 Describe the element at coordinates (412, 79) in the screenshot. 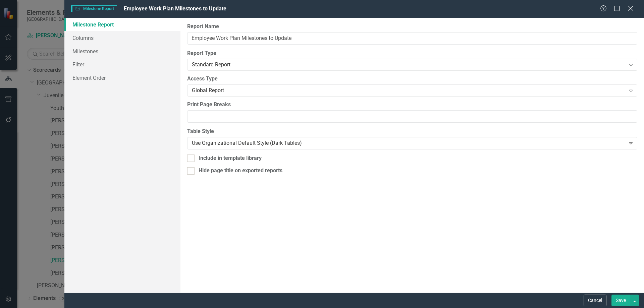

I see `label: Access Type` at that location.